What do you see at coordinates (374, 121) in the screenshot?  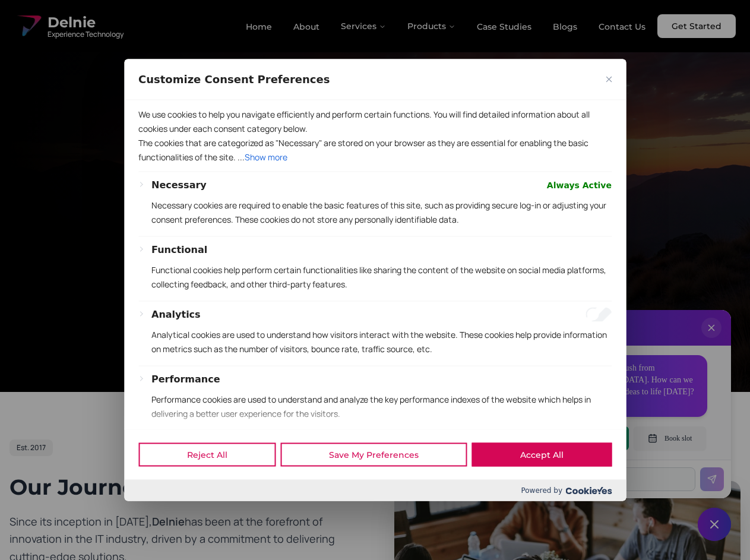 I see `p: We use cookies to help you navigate efficiently and perform certain functions. You will find deta...` at bounding box center [374, 121].